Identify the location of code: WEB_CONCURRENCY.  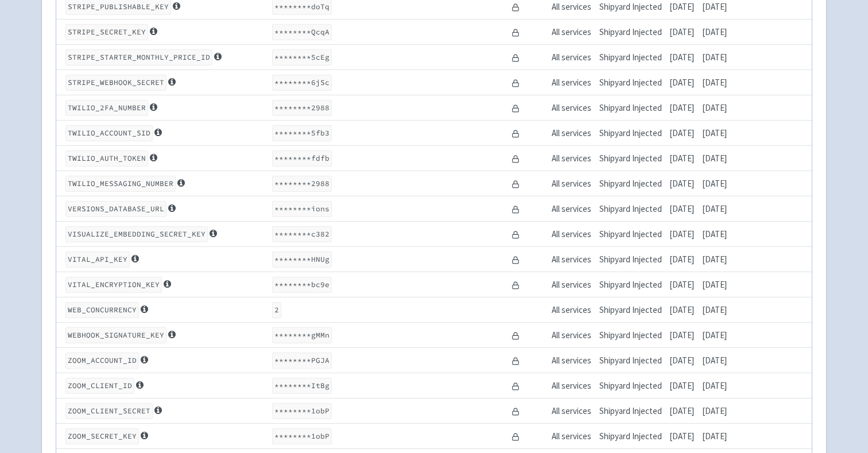
(102, 310).